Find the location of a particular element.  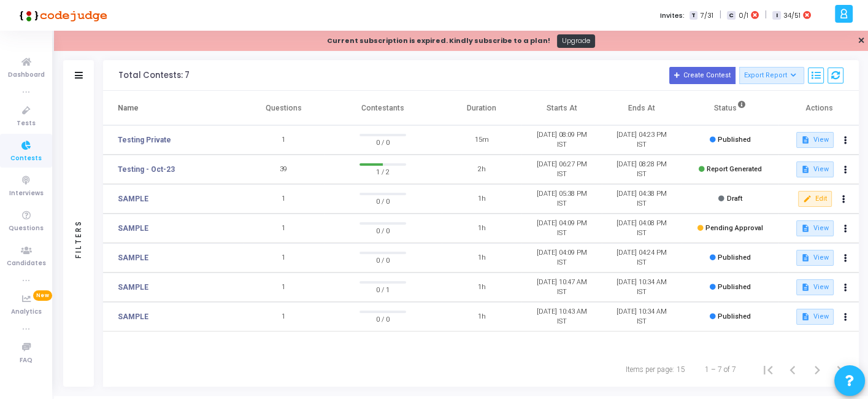

th: Status is located at coordinates (730, 108).